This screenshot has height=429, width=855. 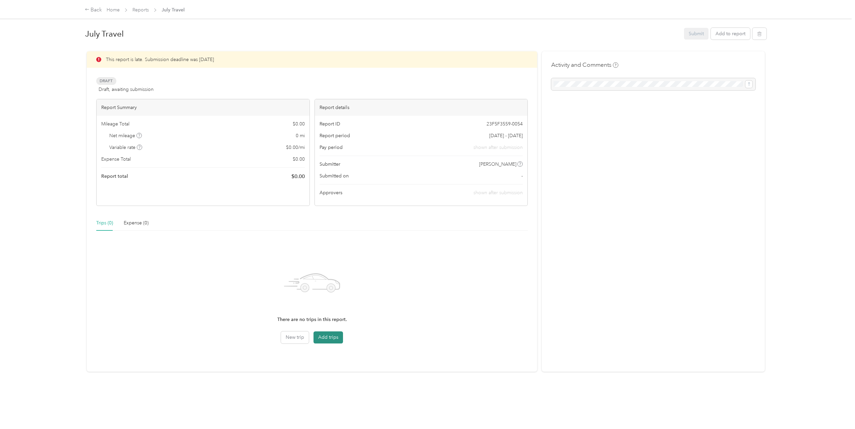 What do you see at coordinates (126, 89) in the screenshot?
I see `span: Draft, awaiting submission` at bounding box center [126, 89].